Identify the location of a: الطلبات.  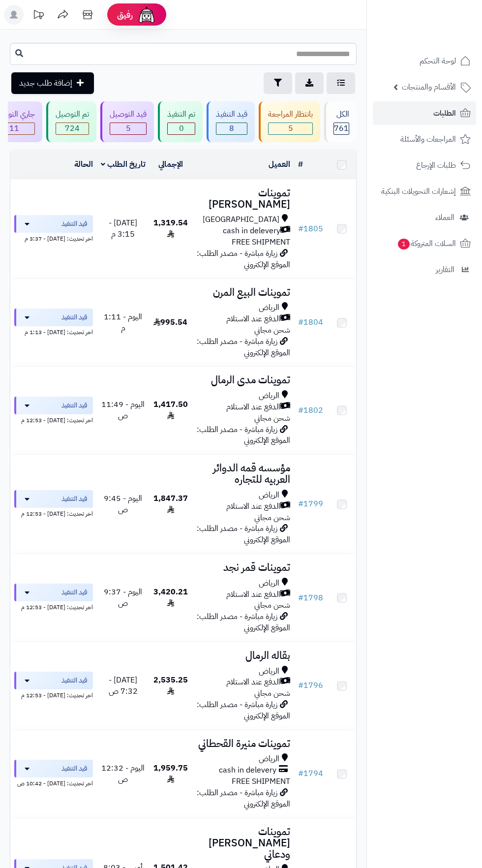
(424, 113).